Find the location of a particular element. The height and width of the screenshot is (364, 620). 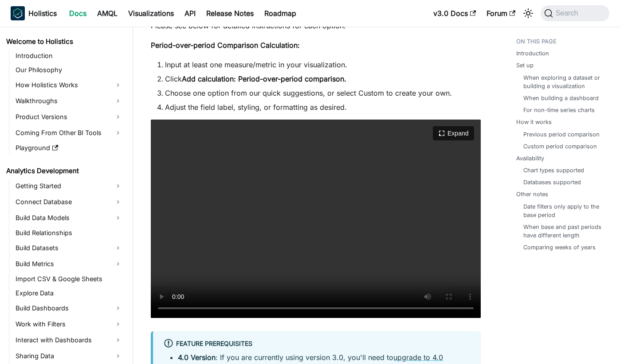

a: Welcome to Holistics is located at coordinates (64, 42).